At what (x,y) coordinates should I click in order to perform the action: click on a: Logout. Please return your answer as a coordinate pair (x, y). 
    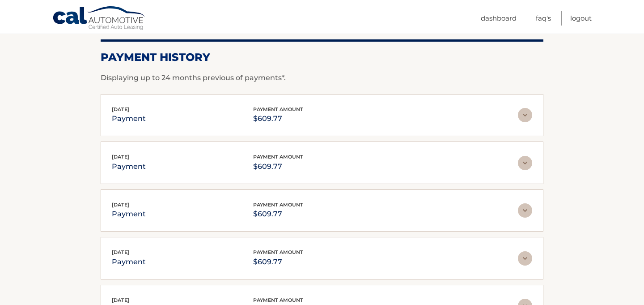
    Looking at the image, I should click on (581, 18).